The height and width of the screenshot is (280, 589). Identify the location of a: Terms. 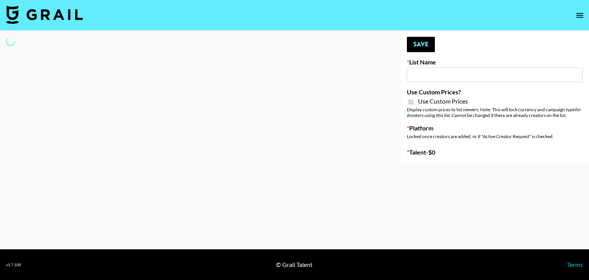
(575, 264).